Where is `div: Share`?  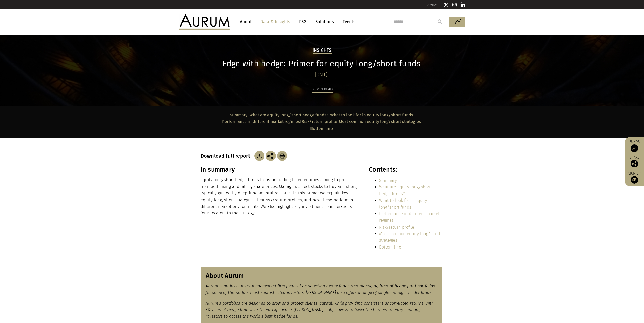 div: Share is located at coordinates (634, 162).